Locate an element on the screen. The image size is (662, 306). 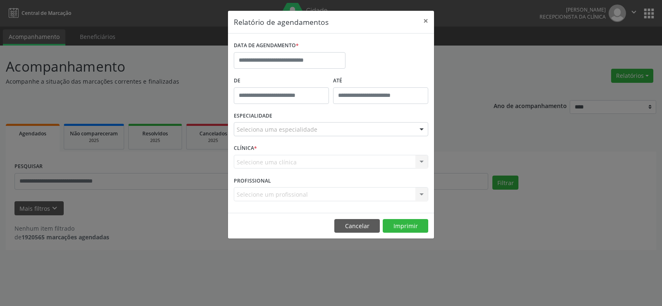
label: ESPECIALIDADE is located at coordinates (253, 116).